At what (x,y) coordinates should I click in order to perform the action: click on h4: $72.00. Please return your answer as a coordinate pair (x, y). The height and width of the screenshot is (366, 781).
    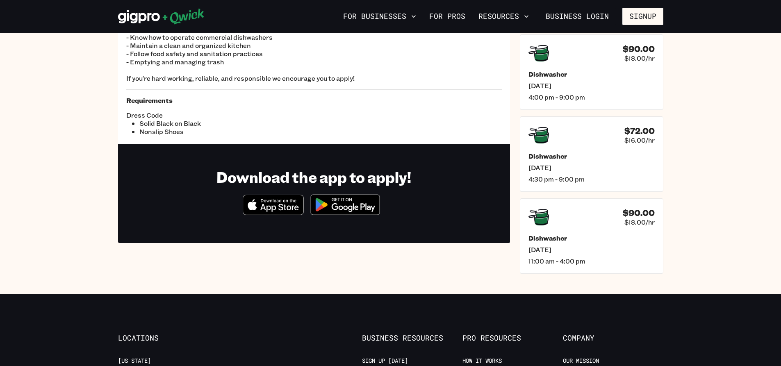
    Looking at the image, I should click on (640, 131).